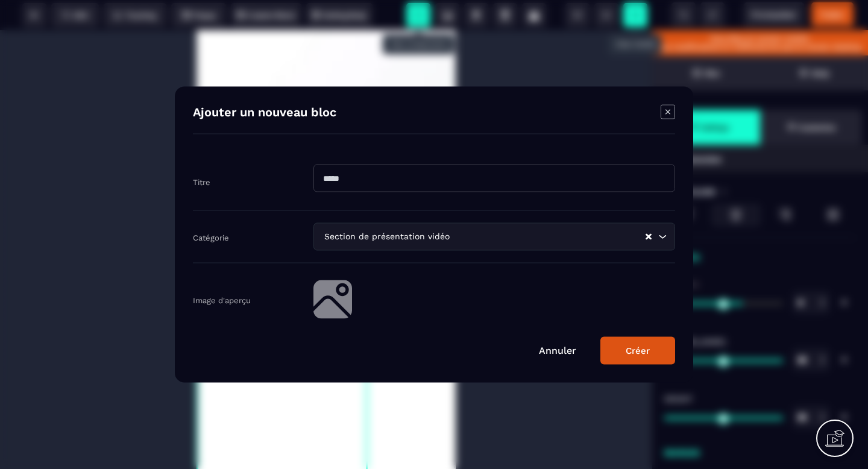  What do you see at coordinates (637, 351) in the screenshot?
I see `button: Créer` at bounding box center [637, 351].